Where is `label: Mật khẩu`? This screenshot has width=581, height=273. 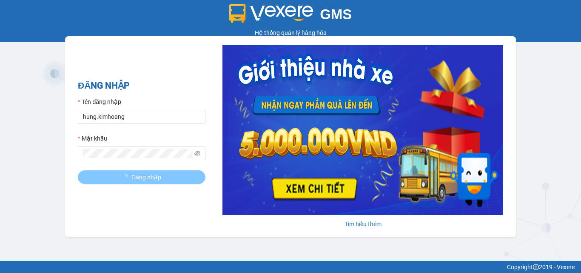 label: Mật khẩu is located at coordinates (92, 138).